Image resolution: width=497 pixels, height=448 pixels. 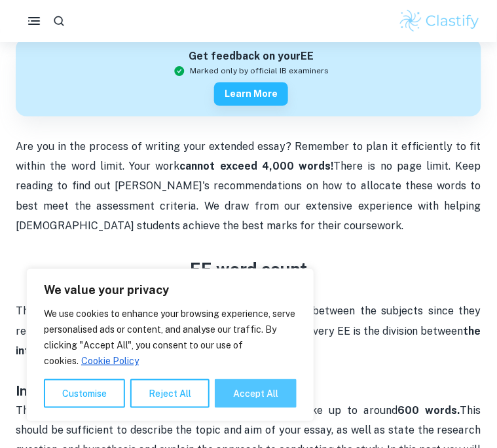 What do you see at coordinates (251, 94) in the screenshot?
I see `button: Learn more` at bounding box center [251, 94].